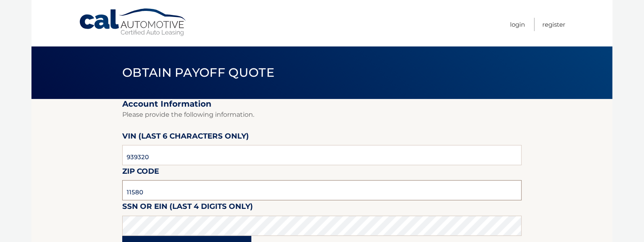  Describe the element at coordinates (198, 72) in the screenshot. I see `span: Obtain Payoff Quote` at that location.